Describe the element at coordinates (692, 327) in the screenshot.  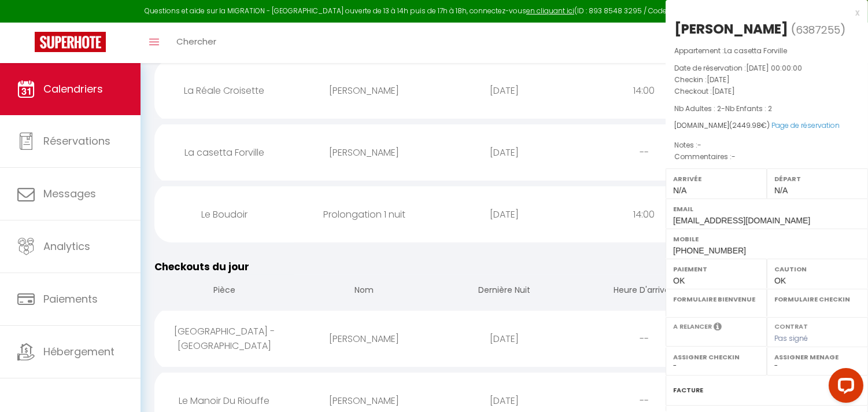
I see `label: A relancer` at that location.